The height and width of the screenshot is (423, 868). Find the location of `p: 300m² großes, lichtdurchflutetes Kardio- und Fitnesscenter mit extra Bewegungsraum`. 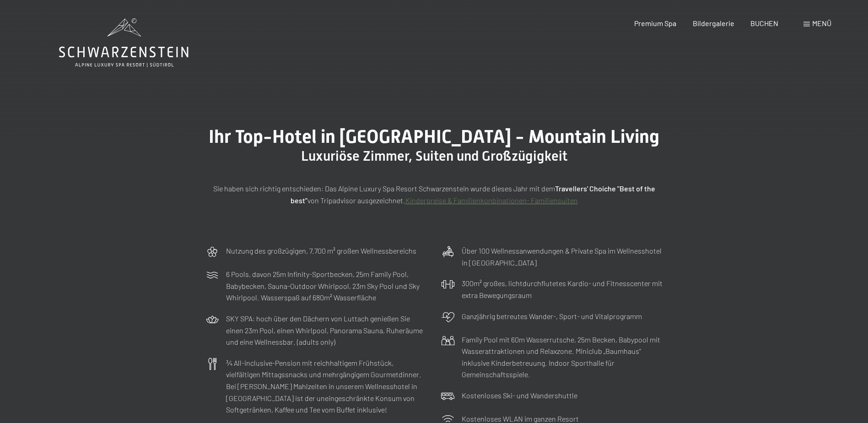

p: 300m² großes, lichtdurchflutetes Kardio- und Fitnesscenter mit extra Bewegungsraum is located at coordinates (562, 289).